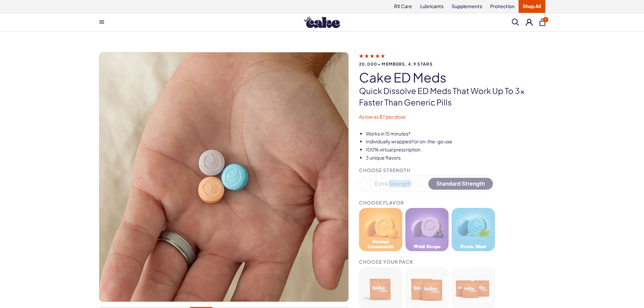 This screenshot has height=308, width=644. I want to click on button: 1, so click(542, 22).